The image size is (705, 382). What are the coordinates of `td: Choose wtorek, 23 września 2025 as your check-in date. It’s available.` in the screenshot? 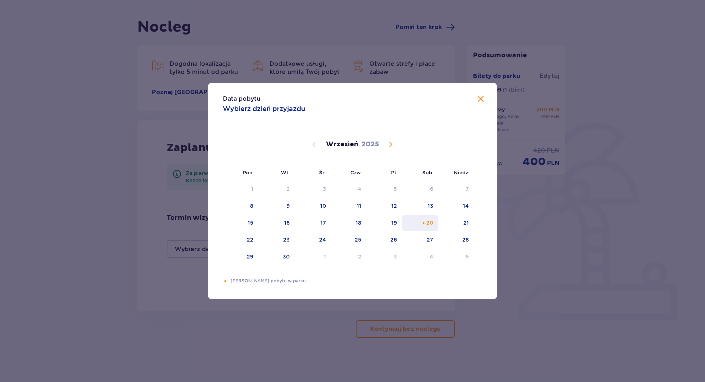 It's located at (277, 240).